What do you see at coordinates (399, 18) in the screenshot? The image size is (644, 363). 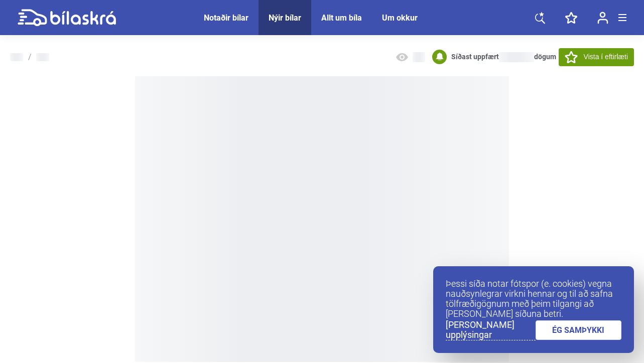 I see `a: Um okkur` at bounding box center [399, 18].